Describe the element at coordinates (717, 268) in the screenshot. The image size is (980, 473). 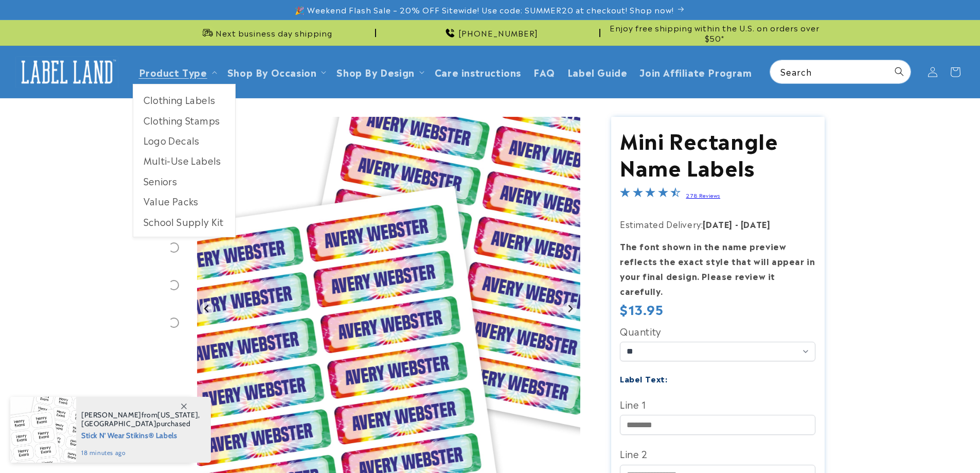
I see `strong: The font shown in the name preview reflects the exact style that will appear in your final design...` at that location.